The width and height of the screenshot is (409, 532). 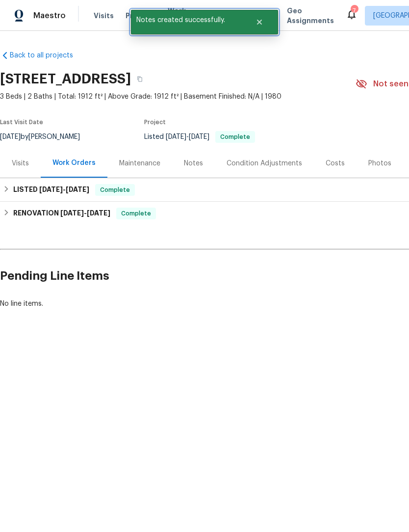 What do you see at coordinates (310, 16) in the screenshot?
I see `span: Geo Assignments` at bounding box center [310, 16].